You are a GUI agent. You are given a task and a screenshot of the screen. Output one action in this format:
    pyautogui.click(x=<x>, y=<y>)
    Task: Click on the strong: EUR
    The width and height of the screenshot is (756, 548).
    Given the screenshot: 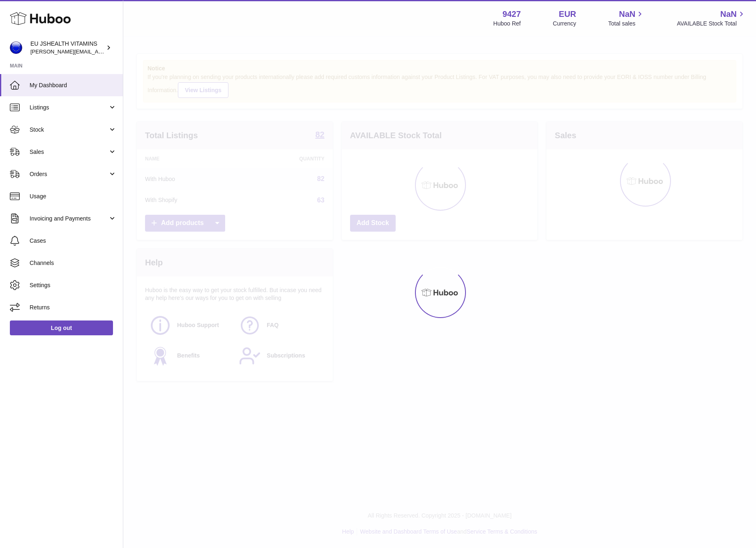 What is the action you would take?
    pyautogui.click(x=568, y=14)
    